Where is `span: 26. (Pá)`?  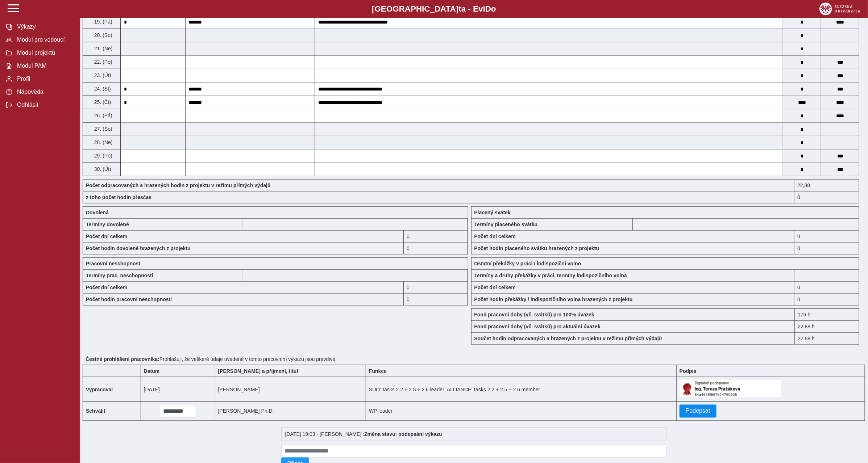 span: 26. (Pá) is located at coordinates (102, 116).